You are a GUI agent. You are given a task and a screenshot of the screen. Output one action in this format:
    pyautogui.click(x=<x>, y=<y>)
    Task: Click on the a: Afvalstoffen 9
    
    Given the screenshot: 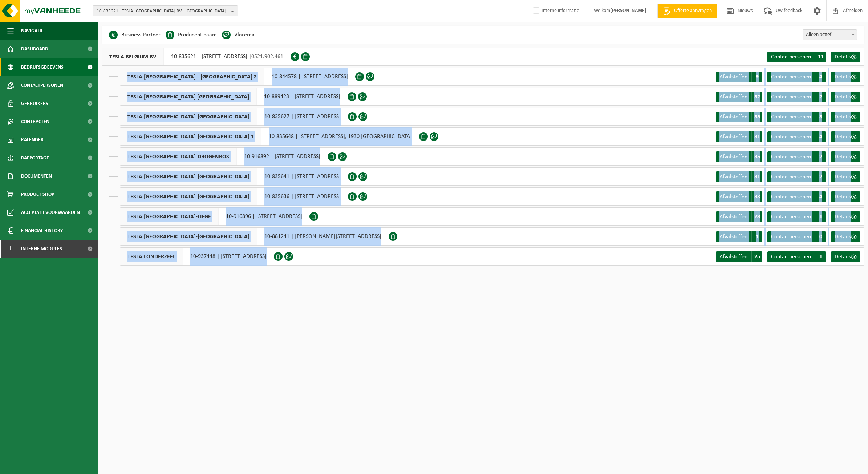 What is the action you would take?
    pyautogui.click(x=739, y=77)
    